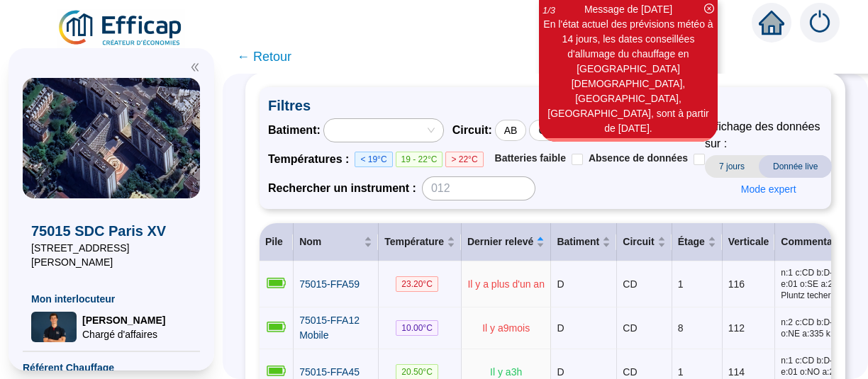  Describe the element at coordinates (698, 243) in the screenshot. I see `th: Étage` at that location.